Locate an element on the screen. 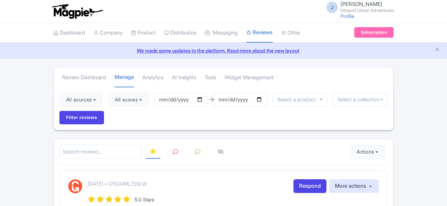 The height and width of the screenshot is (206, 447). img: GetYourGuide Logo is located at coordinates (75, 186).